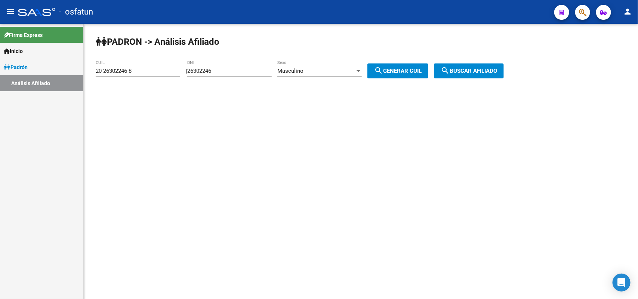  I want to click on strong: PADRON -> Análisis Afiliado, so click(157, 42).